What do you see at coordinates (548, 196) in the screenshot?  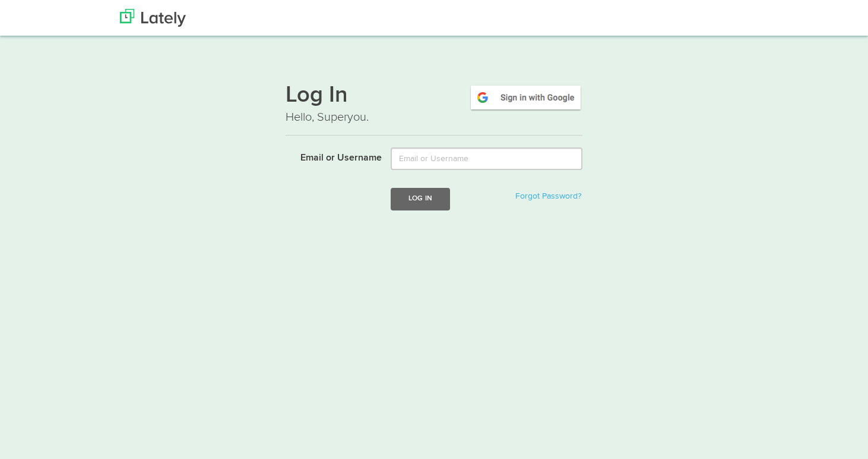 I see `a: Forgot Password?` at bounding box center [548, 196].